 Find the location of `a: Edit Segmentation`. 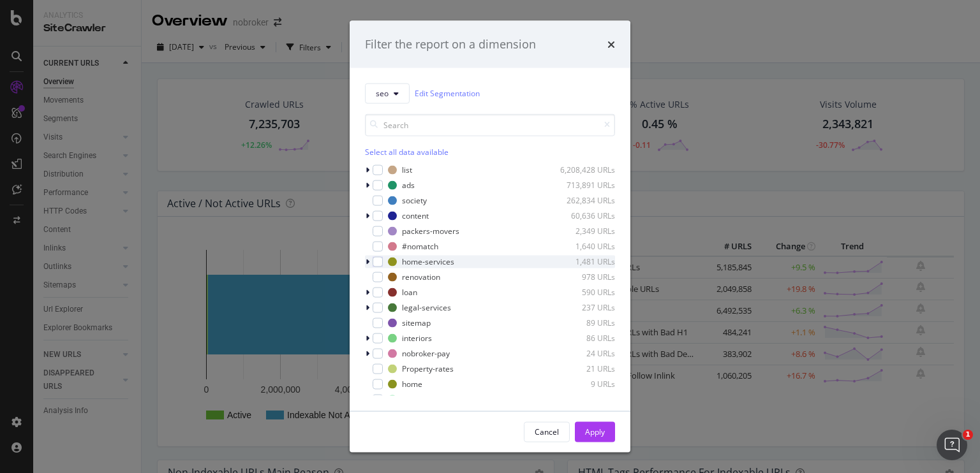

a: Edit Segmentation is located at coordinates (448, 94).